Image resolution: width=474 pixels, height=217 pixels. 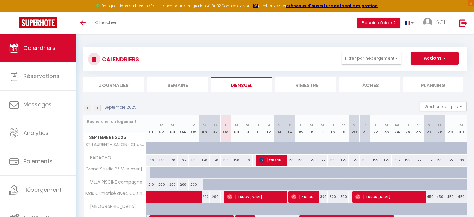 What do you see at coordinates (151, 184) in the screenshot?
I see `div: 210` at bounding box center [151, 184].